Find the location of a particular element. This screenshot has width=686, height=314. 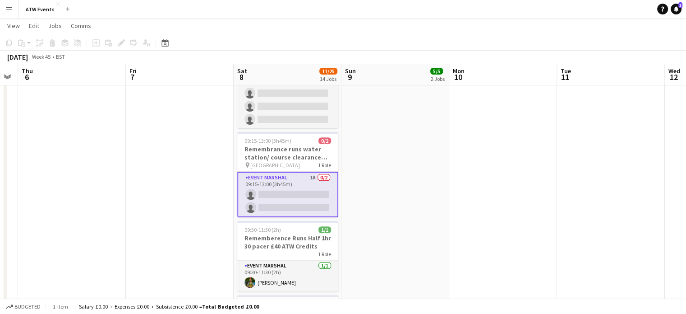

span: Jobs is located at coordinates (55, 26).